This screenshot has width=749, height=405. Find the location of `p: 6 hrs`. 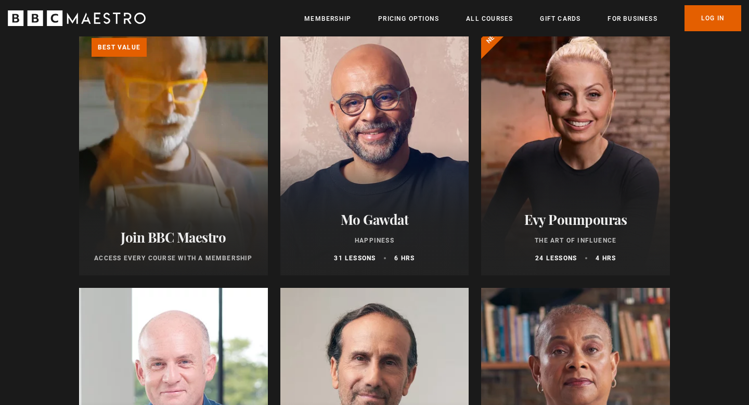

p: 6 hrs is located at coordinates (404, 258).